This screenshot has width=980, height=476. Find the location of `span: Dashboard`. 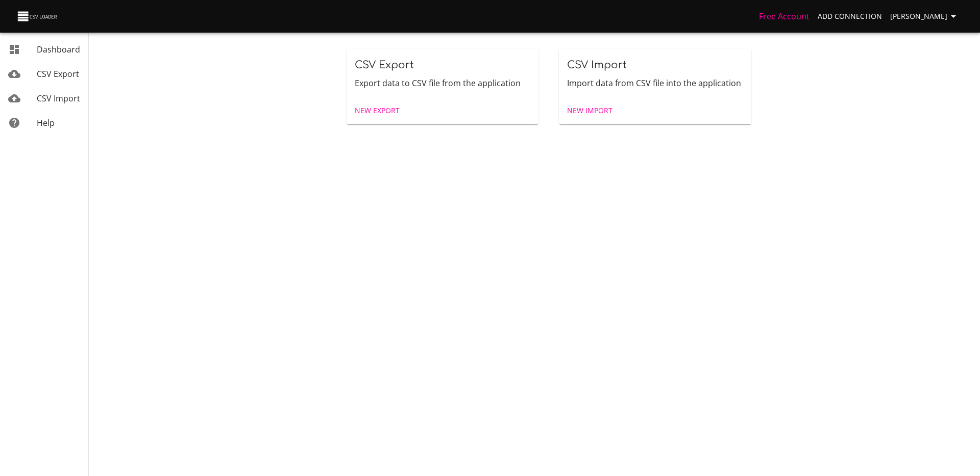

span: Dashboard is located at coordinates (58, 49).